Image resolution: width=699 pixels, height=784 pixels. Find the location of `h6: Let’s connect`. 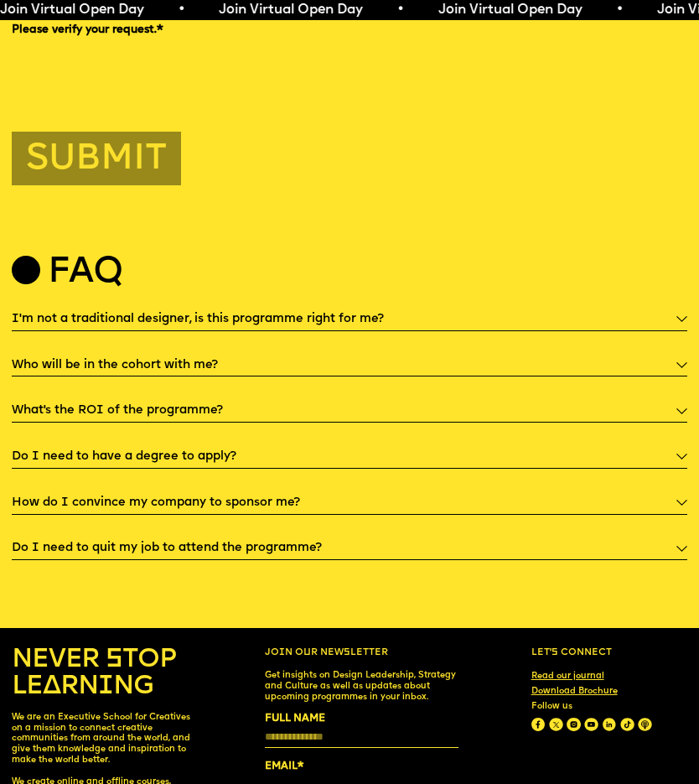

h6: Let’s connect is located at coordinates (609, 652).